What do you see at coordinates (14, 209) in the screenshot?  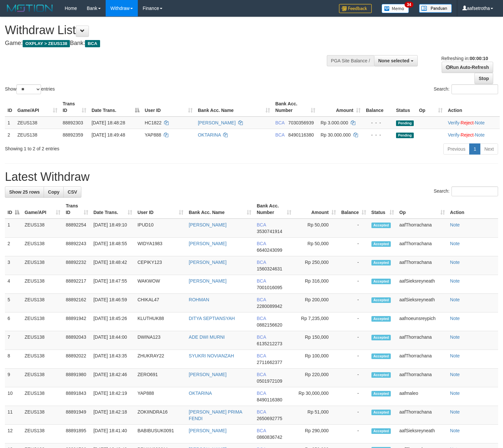 I see `th: ID: activate to sort column descending` at bounding box center [14, 209].